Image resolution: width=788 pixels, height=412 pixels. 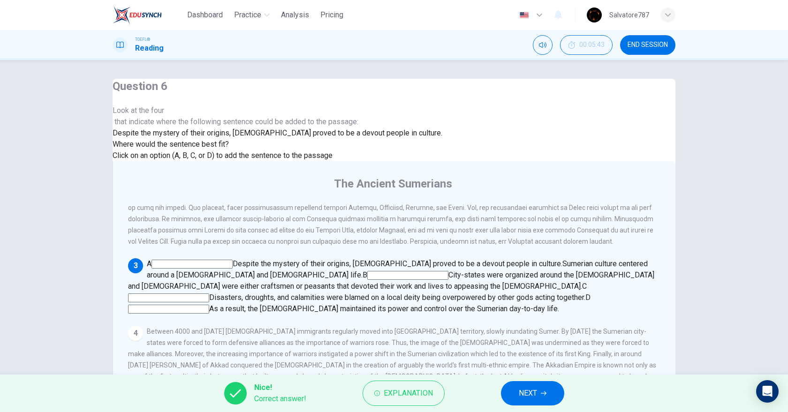 What do you see at coordinates (543, 45) in the screenshot?
I see `div: Mute` at bounding box center [543, 45].